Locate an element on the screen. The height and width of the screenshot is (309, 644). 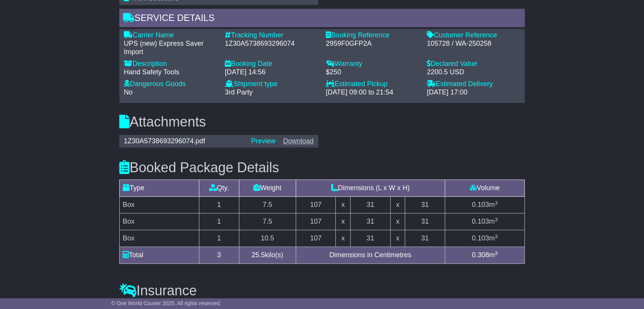
div: Shipment type is located at coordinates (271, 84).